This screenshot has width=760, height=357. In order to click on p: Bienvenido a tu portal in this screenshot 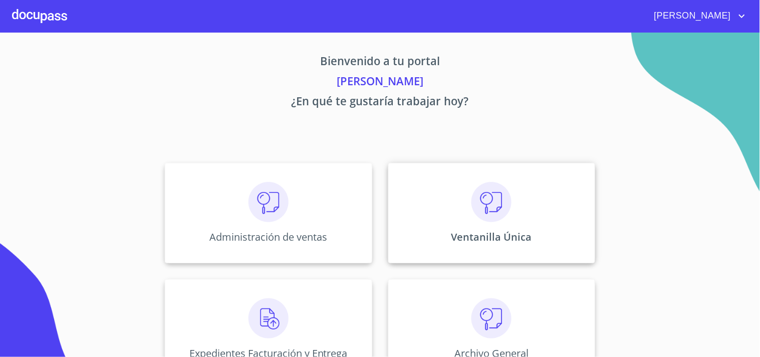, I will do `click(380, 63)`.